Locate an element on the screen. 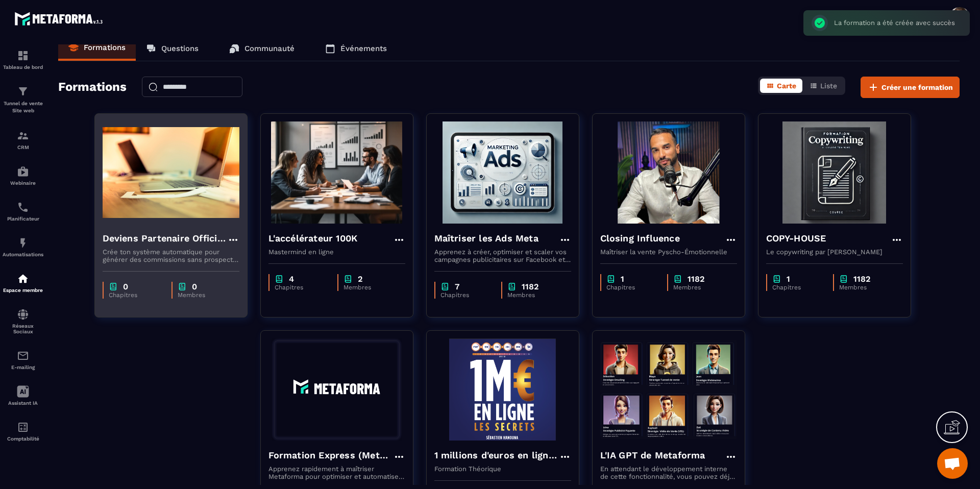  p: Assistant IA is located at coordinates (23, 402).